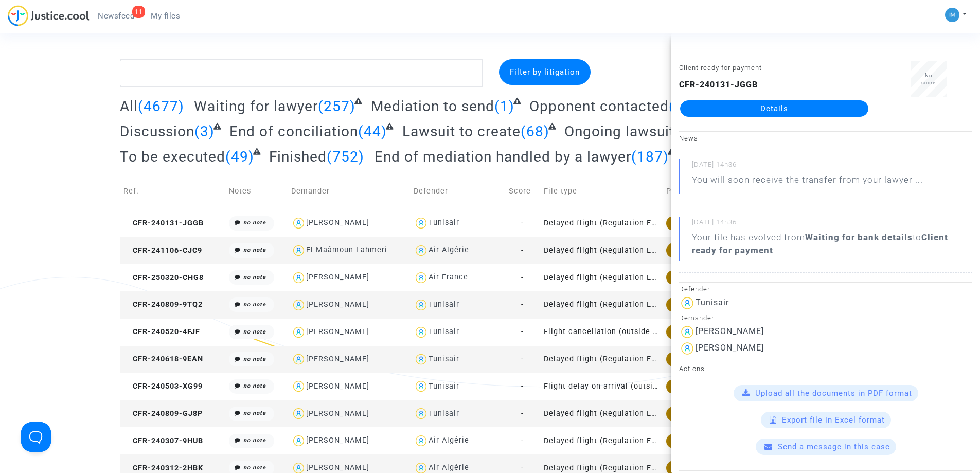 The width and height of the screenshot is (980, 473). What do you see at coordinates (858, 237) in the screenshot?
I see `b: Waiting for bank details` at bounding box center [858, 237].